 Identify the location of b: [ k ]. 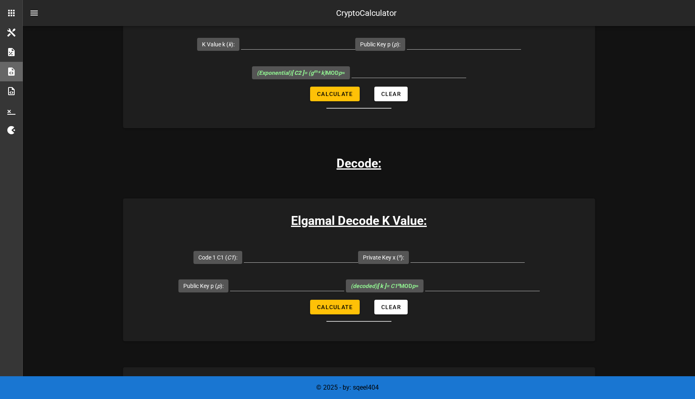
(382, 286).